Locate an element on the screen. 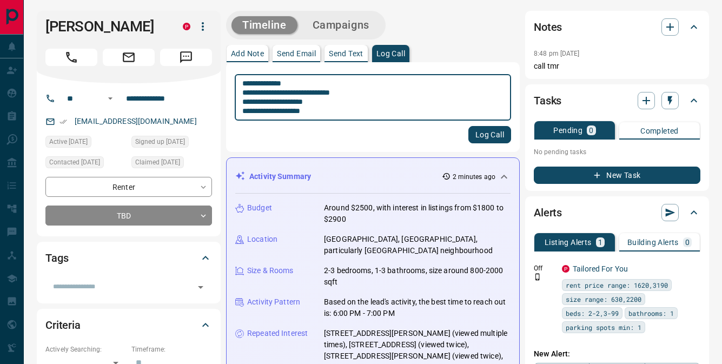 This screenshot has width=722, height=364. button: Log Call is located at coordinates (490, 135).